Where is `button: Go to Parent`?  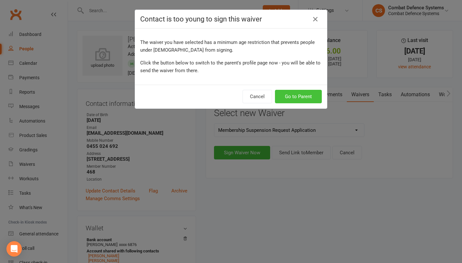
button: Go to Parent is located at coordinates (298, 97).